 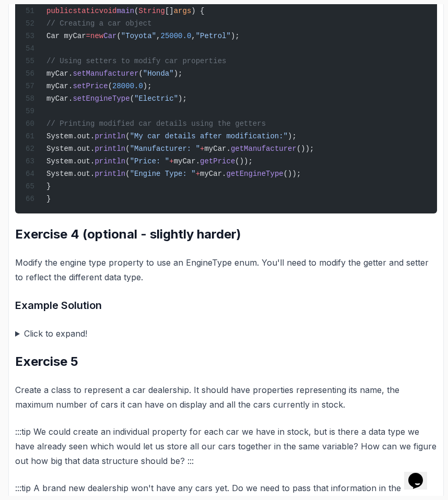 I want to click on span: setEngineType, so click(x=101, y=98).